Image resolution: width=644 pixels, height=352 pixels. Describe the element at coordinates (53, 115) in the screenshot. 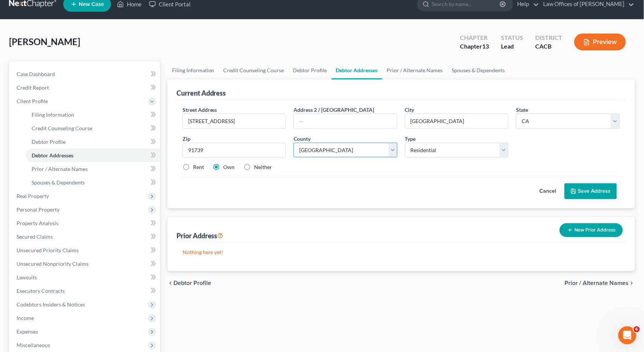

I see `span: Filing Information` at that location.